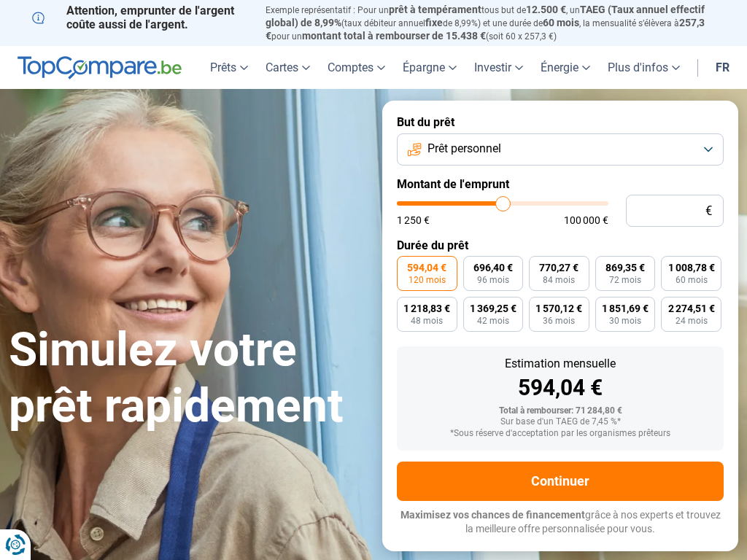 The height and width of the screenshot is (560, 747). Describe the element at coordinates (426, 308) in the screenshot. I see `span: 1 218,83 €` at that location.